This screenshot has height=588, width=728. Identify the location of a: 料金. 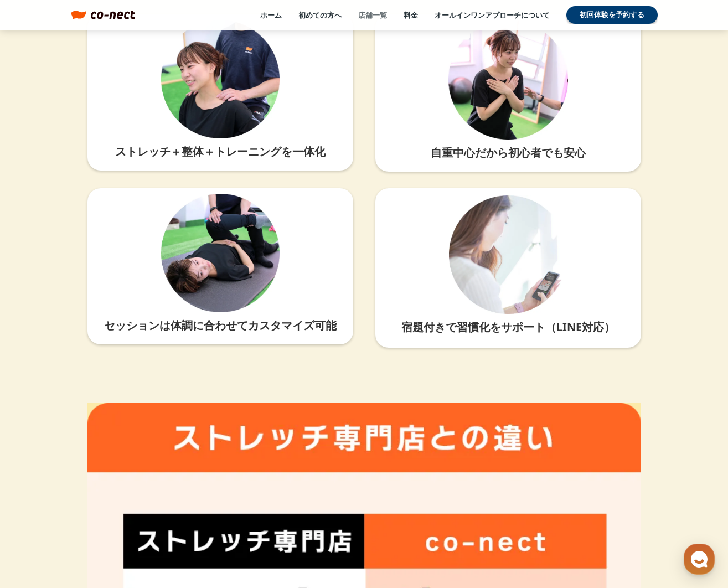
(411, 15).